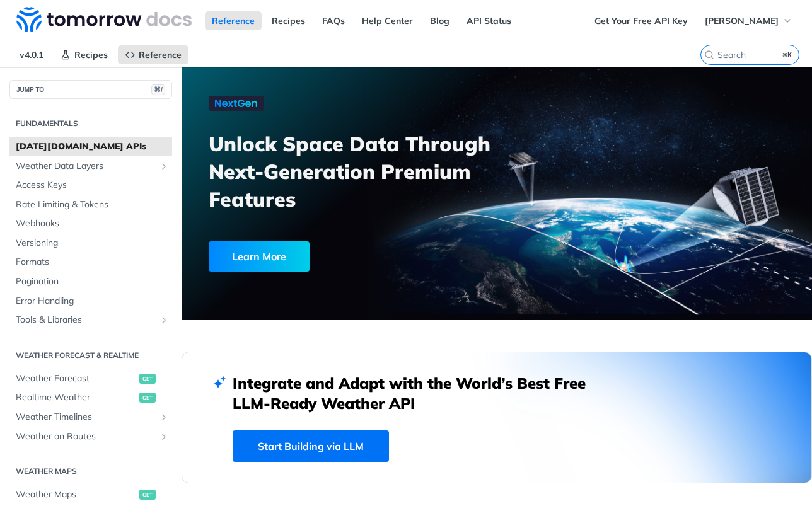 The image size is (812, 506). I want to click on h3: Unlock Space Data Through Next-Generation Premium Features, so click(359, 171).